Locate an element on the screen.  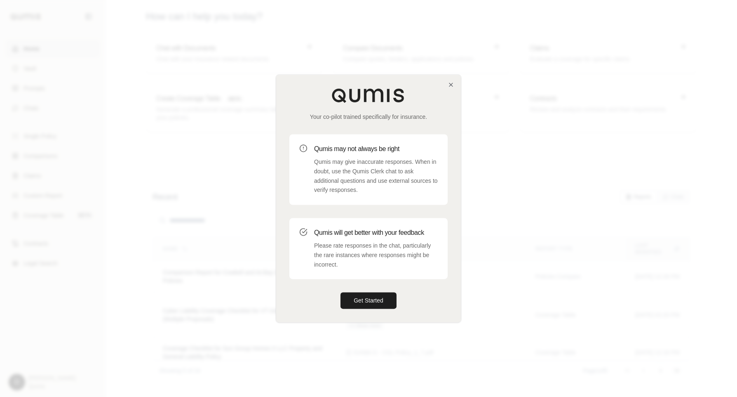
p: Qumis may give inaccurate responses. When in doubt, use the Qumis Clerk chat to ask additional qu... is located at coordinates (376, 176).